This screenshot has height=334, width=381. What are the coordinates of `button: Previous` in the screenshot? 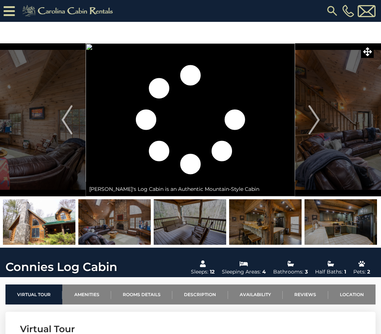 It's located at (67, 120).